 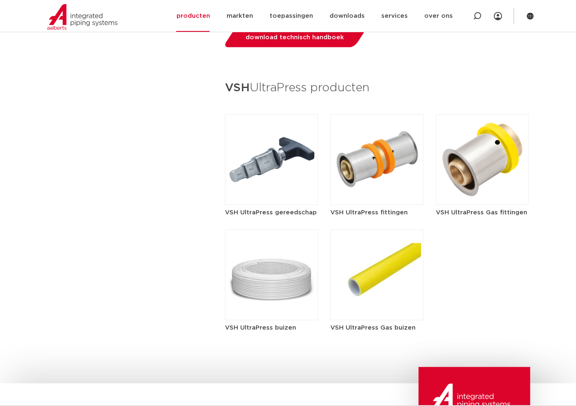 I want to click on h5: VSH UltraPress Gas fittingen, so click(x=482, y=212).